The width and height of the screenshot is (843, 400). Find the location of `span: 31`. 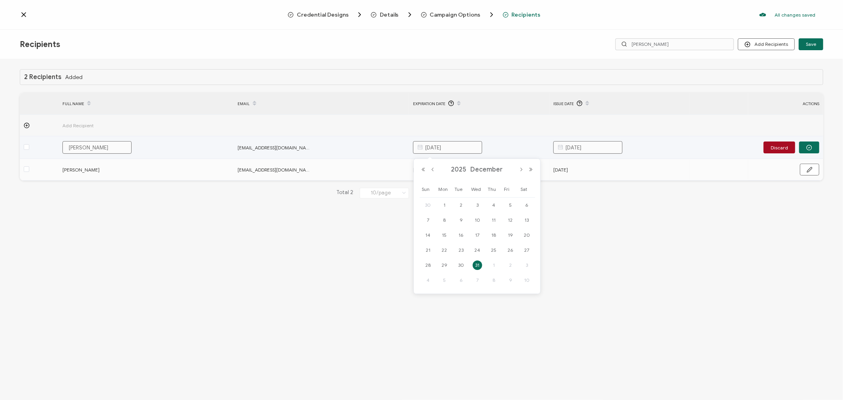

span: 31 is located at coordinates (477, 265).